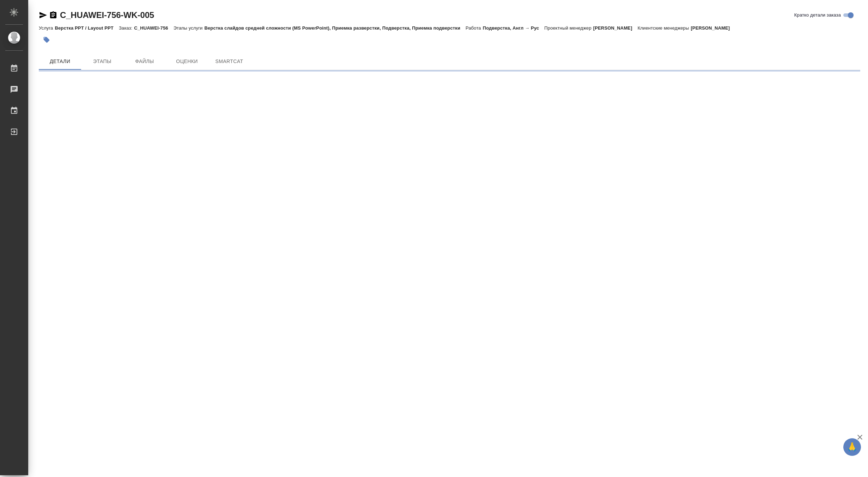  I want to click on span: Этапы, so click(102, 62).